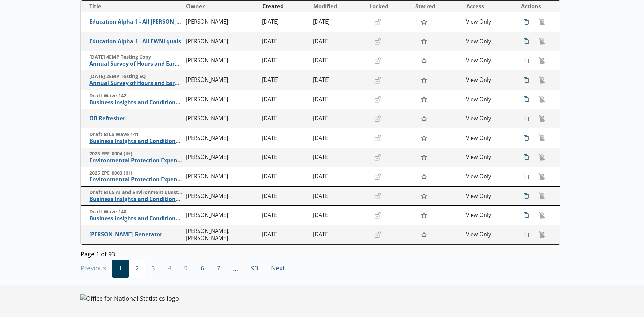  Describe the element at coordinates (136, 173) in the screenshot. I see `span: 2025 EPE_0003 (IH)` at that location.